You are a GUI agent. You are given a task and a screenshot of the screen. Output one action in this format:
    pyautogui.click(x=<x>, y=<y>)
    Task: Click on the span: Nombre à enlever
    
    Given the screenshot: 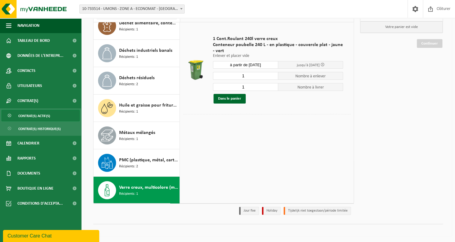 What is the action you would take?
    pyautogui.click(x=311, y=76)
    